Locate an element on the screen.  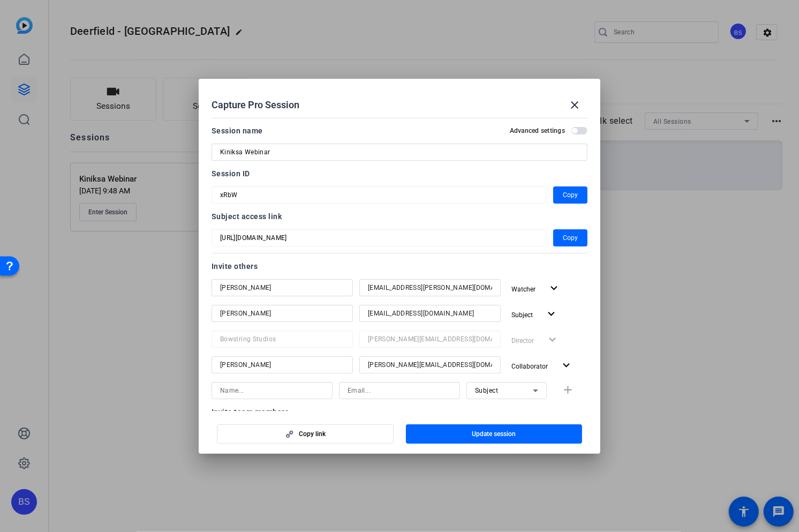
mat-icon: close is located at coordinates (575, 105).